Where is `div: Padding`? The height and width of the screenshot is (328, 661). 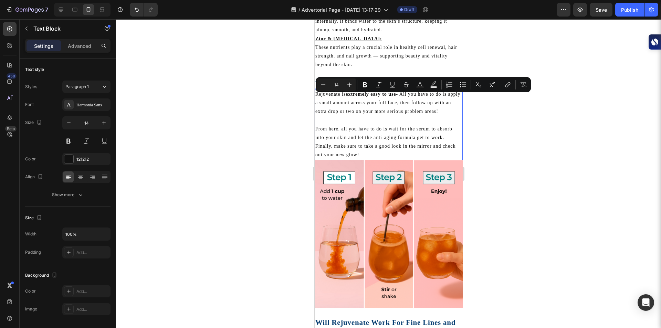
div: Padding is located at coordinates (33, 252).